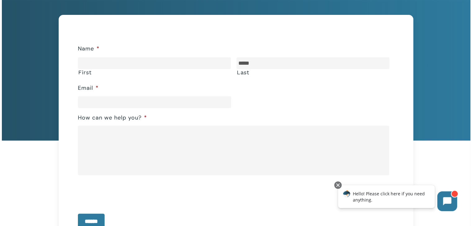  What do you see at coordinates (313, 73) in the screenshot?
I see `label: Last` at bounding box center [313, 73].